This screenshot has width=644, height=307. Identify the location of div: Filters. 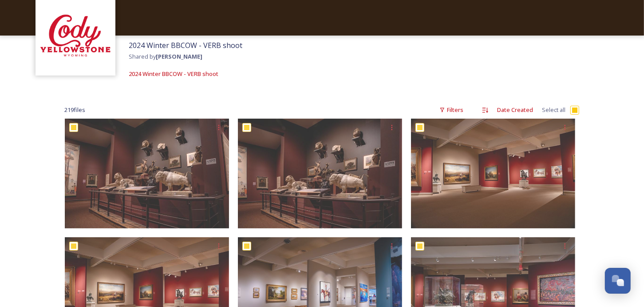
(452, 110).